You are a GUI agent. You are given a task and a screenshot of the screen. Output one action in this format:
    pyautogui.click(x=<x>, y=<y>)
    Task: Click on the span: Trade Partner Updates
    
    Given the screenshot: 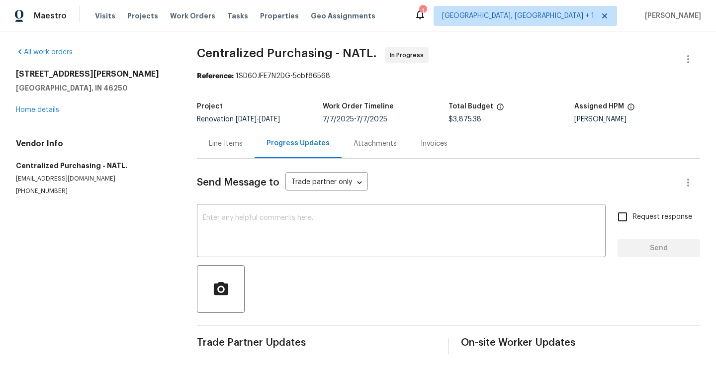 What is the action you would take?
    pyautogui.click(x=316, y=343)
    